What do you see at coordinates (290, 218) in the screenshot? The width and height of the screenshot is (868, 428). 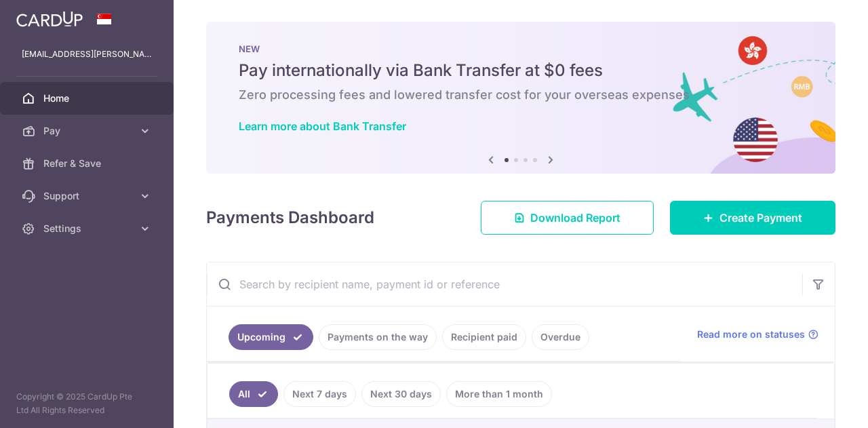 I see `h4: Payments Dashboard` at bounding box center [290, 218].